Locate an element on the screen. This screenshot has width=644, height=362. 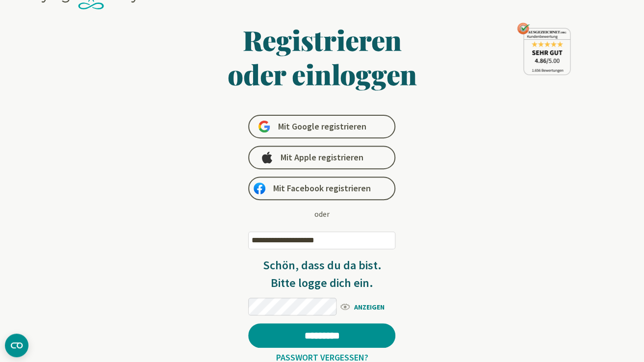
a: Mit Facebook registrieren is located at coordinates (322, 188).